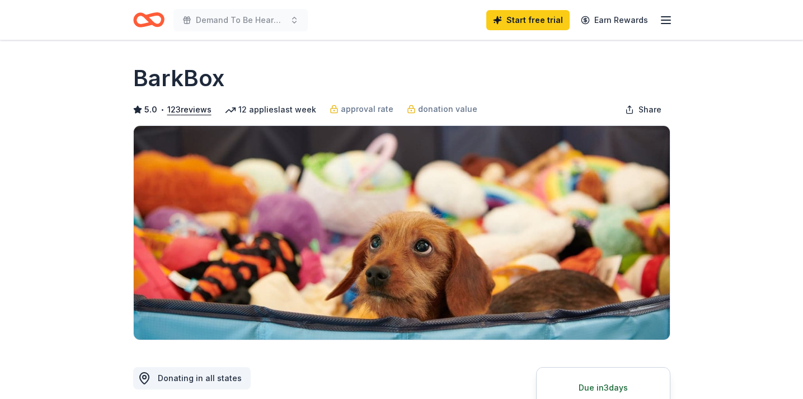 This screenshot has height=399, width=803. What do you see at coordinates (448, 109) in the screenshot?
I see `span: donation value` at bounding box center [448, 109].